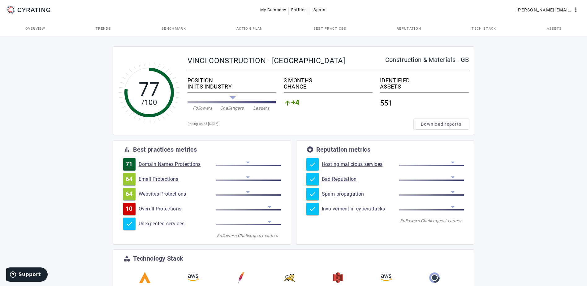 This screenshot has width=587, height=286. I want to click on button: Spots, so click(319, 10).